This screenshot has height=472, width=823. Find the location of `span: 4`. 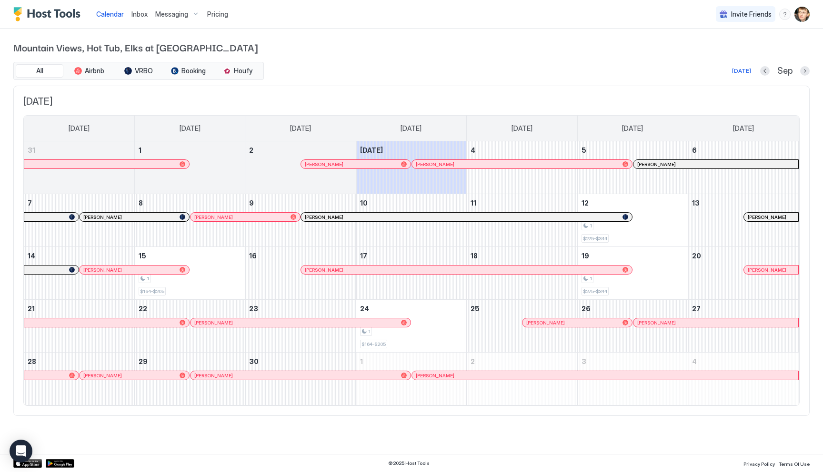

span: 4 is located at coordinates (694, 361).